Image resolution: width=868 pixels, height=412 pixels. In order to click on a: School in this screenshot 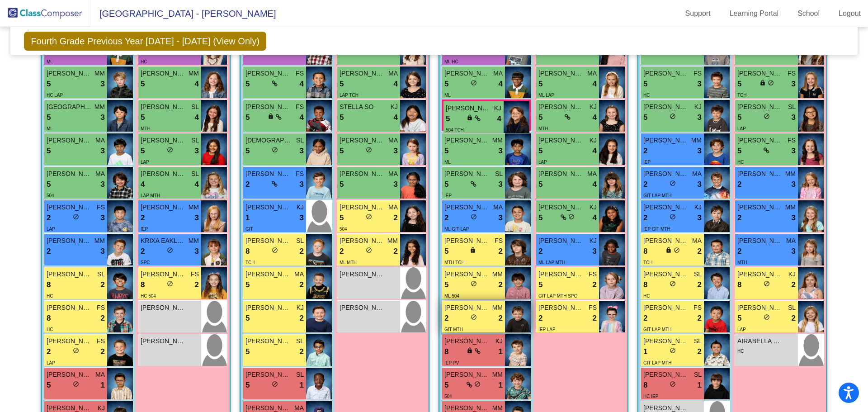, I will do `click(808, 14)`.